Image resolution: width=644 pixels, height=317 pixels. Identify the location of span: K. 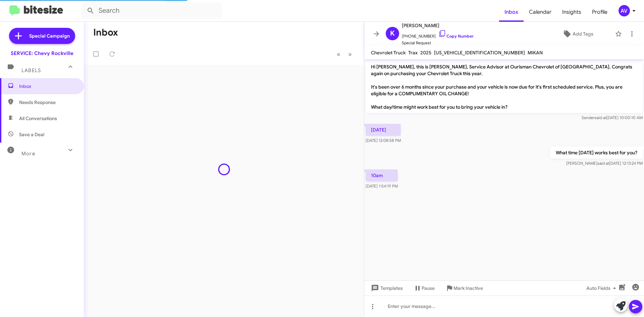
(393, 34).